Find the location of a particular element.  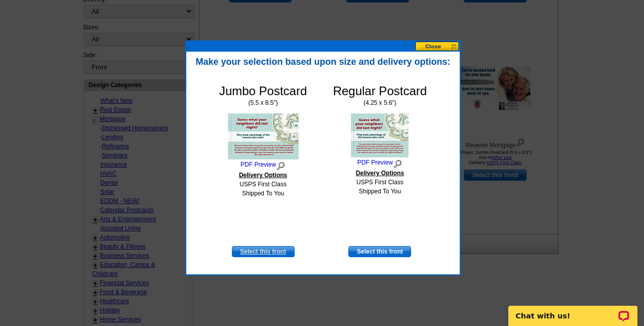

span: (4.25 x 5.6") is located at coordinates (379, 103).